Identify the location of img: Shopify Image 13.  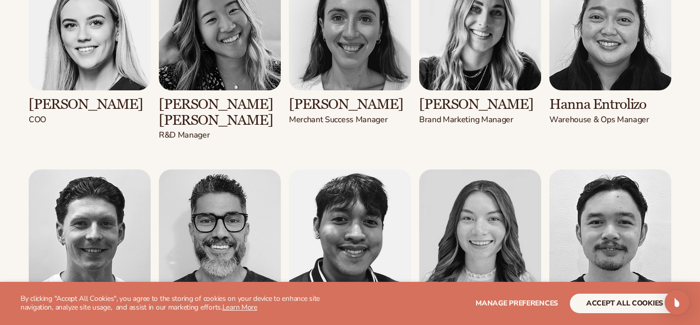
(480, 230).